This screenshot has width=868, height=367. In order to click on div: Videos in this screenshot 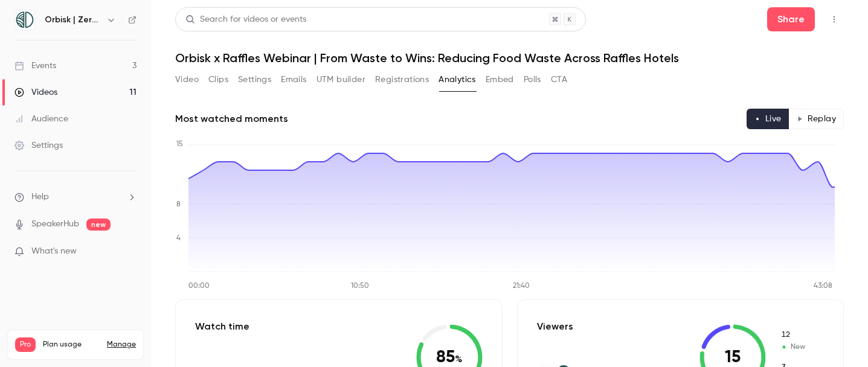, I will do `click(36, 92)`.